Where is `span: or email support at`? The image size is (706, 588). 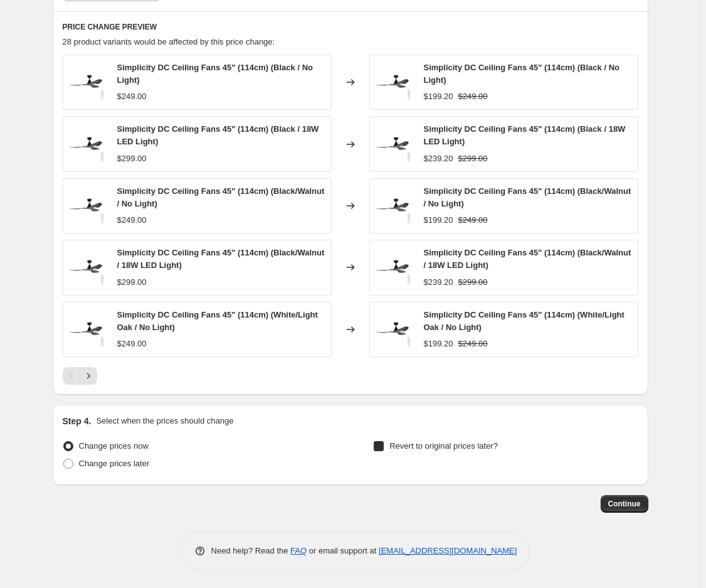
span: or email support at is located at coordinates (342, 550).